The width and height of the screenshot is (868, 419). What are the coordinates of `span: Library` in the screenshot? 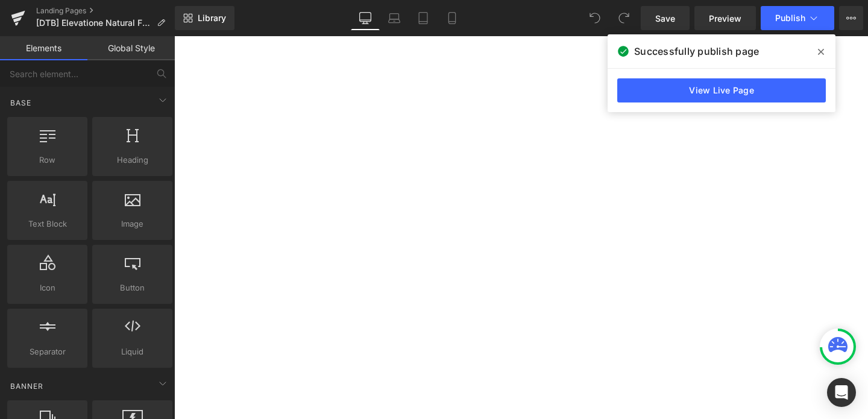 It's located at (212, 18).